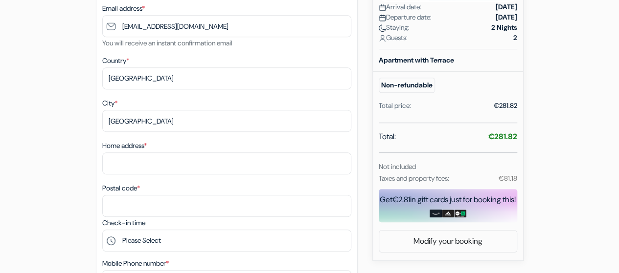 The image size is (619, 273). Describe the element at coordinates (448, 200) in the screenshot. I see `div: Get in gift cards just for booking this!` at that location.